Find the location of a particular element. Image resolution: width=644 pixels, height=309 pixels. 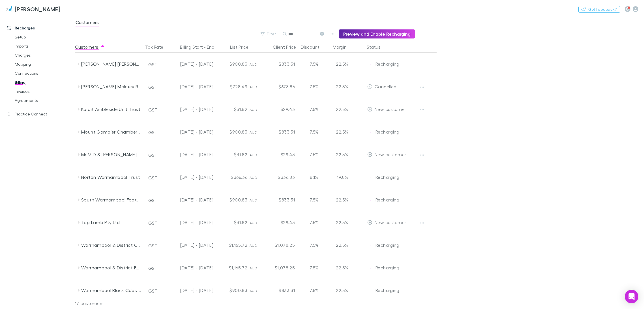

button: Tax Rate is located at coordinates (157, 47).